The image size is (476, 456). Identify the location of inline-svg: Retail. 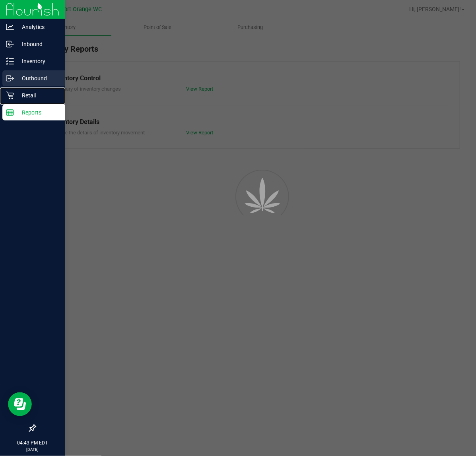
(10, 96).